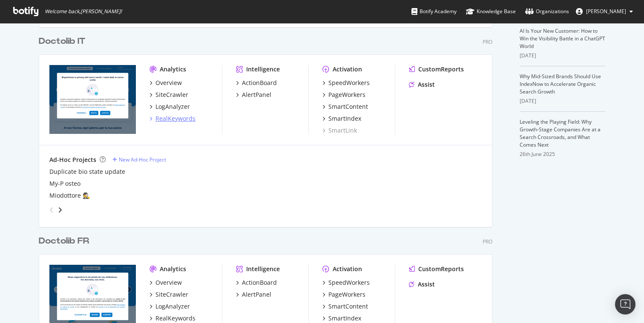 Image resolution: width=644 pixels, height=323 pixels. What do you see at coordinates (491, 11) in the screenshot?
I see `div: Knowledge Base` at bounding box center [491, 11].